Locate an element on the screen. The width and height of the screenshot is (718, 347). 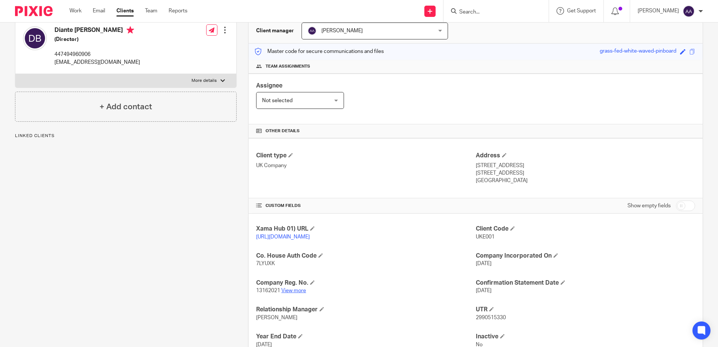
p: More details is located at coordinates (204, 81).